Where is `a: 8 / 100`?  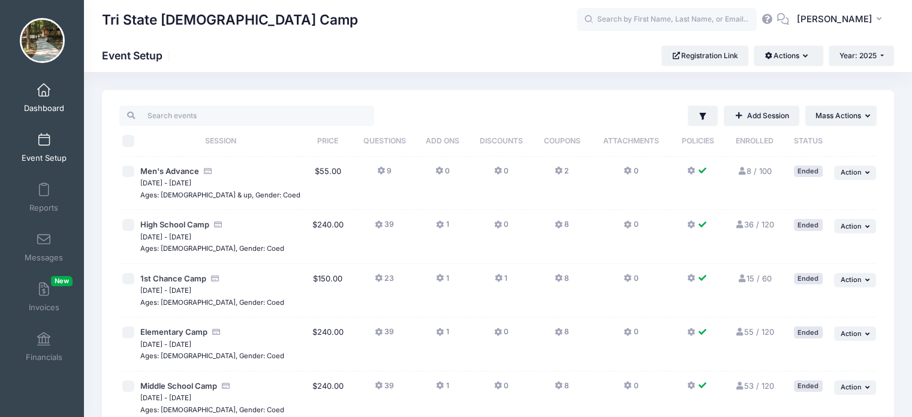 a: 8 / 100 is located at coordinates (754, 171).